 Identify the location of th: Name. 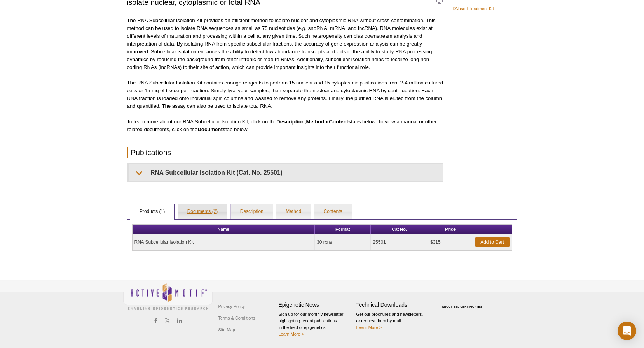
(224, 229).